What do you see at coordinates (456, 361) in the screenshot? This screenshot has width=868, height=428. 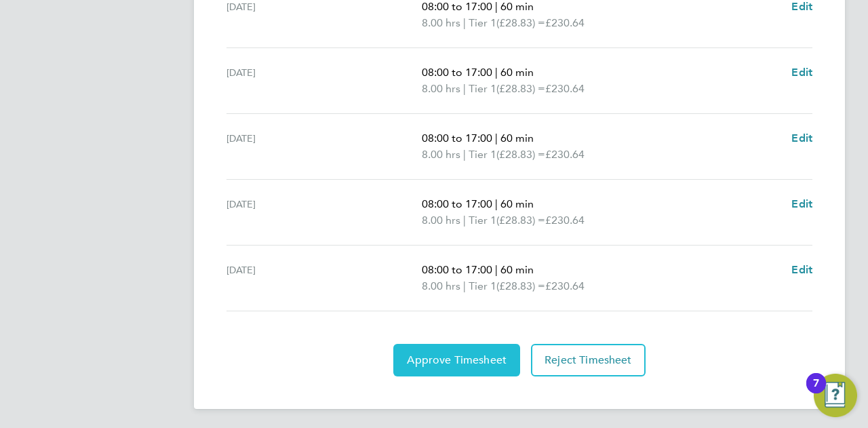 I see `button: Approve Timesheet` at bounding box center [456, 361].